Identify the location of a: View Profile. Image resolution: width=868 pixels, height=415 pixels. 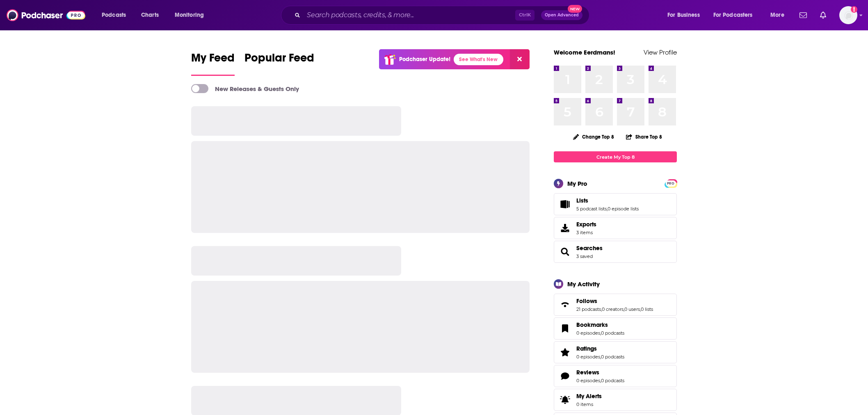
(660, 52).